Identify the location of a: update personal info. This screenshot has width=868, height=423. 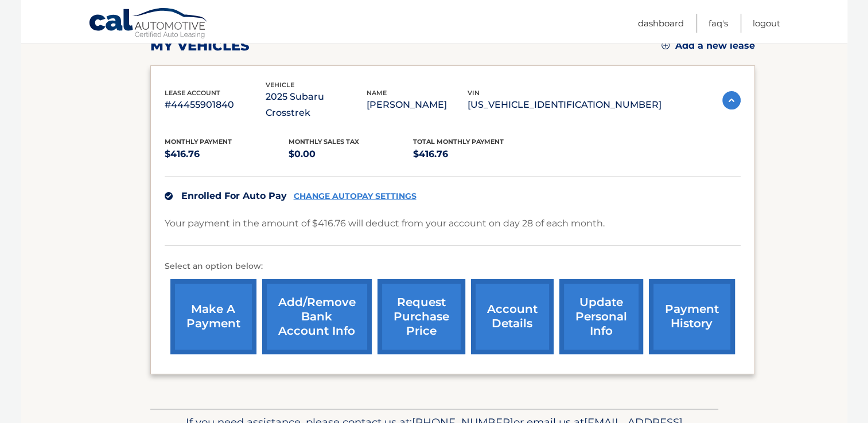
(601, 317).